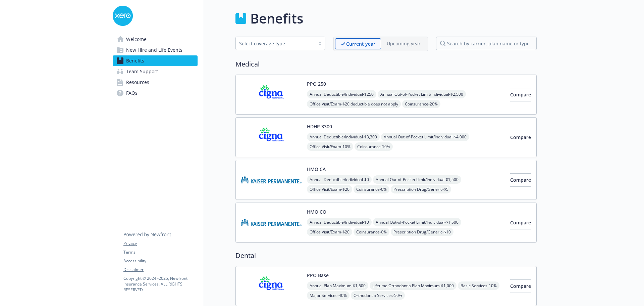 This screenshot has height=306, width=644. What do you see at coordinates (160, 270) in the screenshot?
I see `a: Disclaimer` at bounding box center [160, 270].